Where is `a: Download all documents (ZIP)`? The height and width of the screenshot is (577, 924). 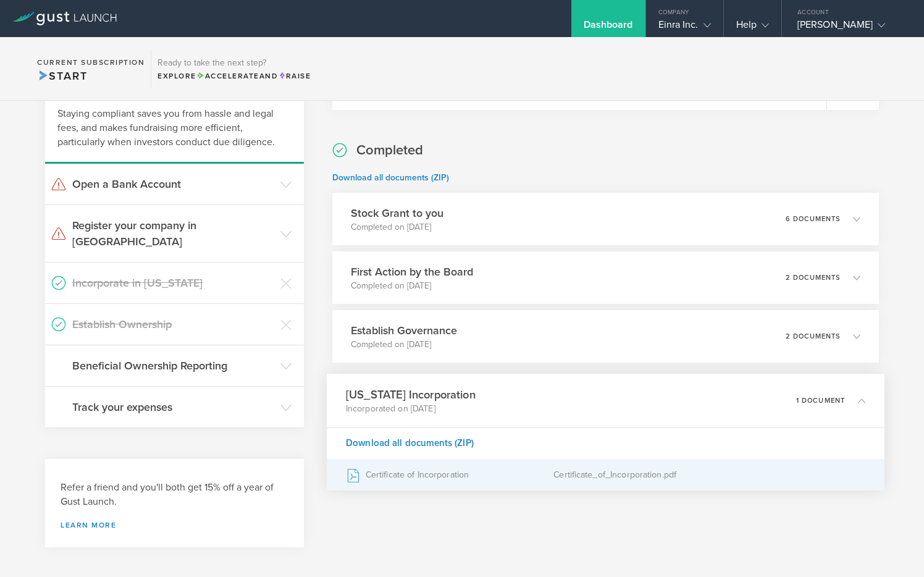
a: Download all documents (ZIP) is located at coordinates (391, 177).